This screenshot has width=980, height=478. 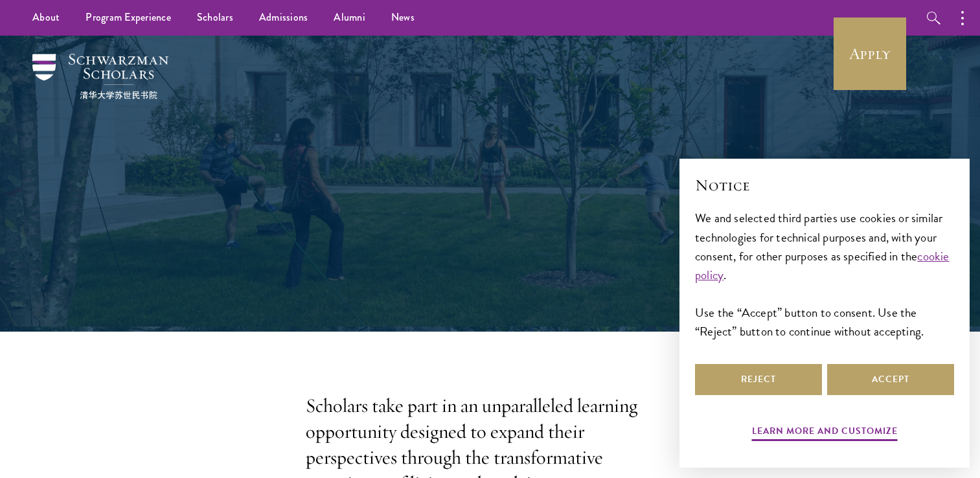 I want to click on button: Learn more and customize, so click(x=824, y=433).